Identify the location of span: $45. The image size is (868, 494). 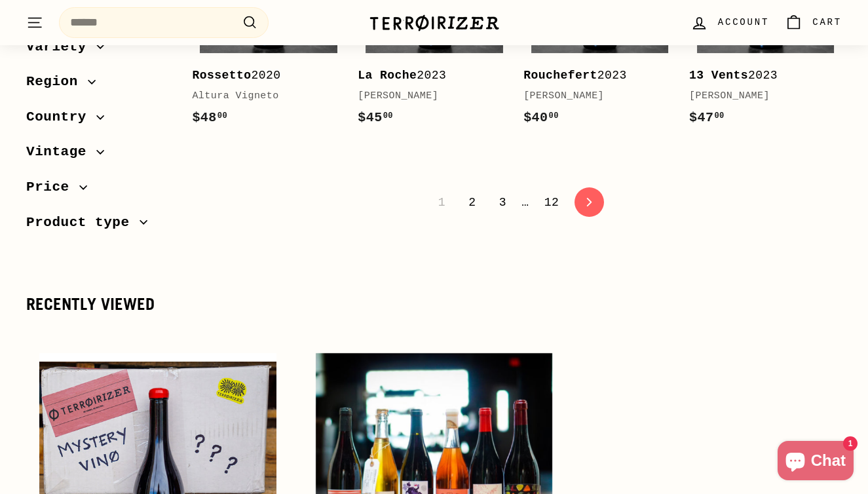
(375, 117).